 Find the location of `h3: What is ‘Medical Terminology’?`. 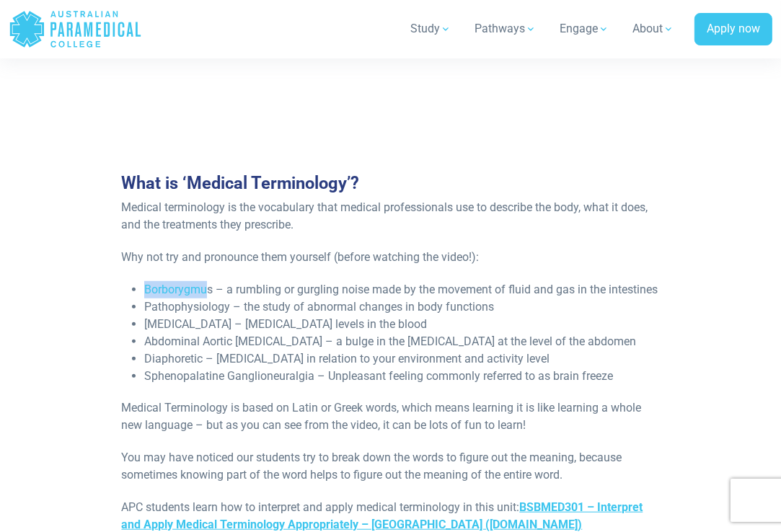

h3: What is ‘Medical Terminology’? is located at coordinates (390, 183).